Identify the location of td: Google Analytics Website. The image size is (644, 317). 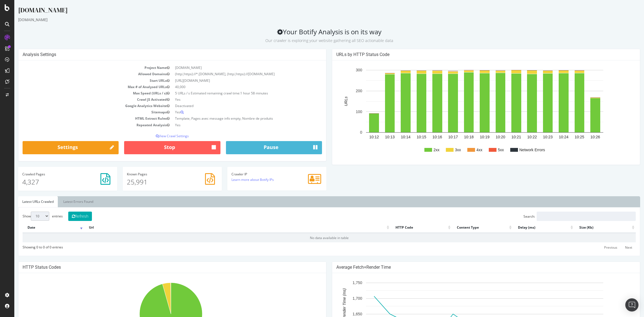
(83, 106).